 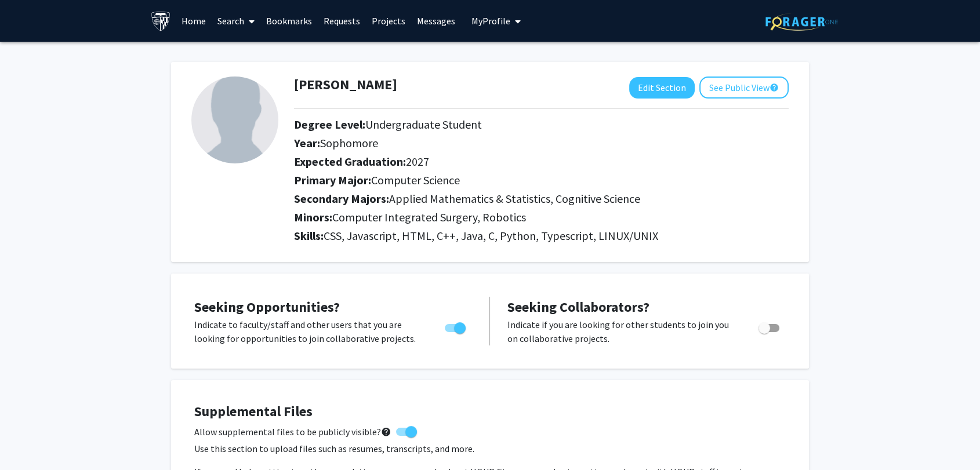 What do you see at coordinates (515, 143) in the screenshot?
I see `h2: Year:` at bounding box center [515, 143].